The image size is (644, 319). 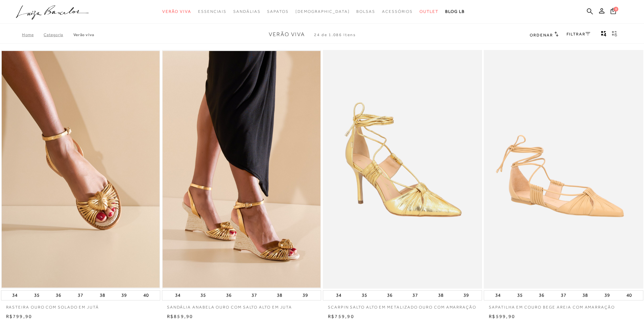 I want to click on a: Verão Viva, so click(x=84, y=35).